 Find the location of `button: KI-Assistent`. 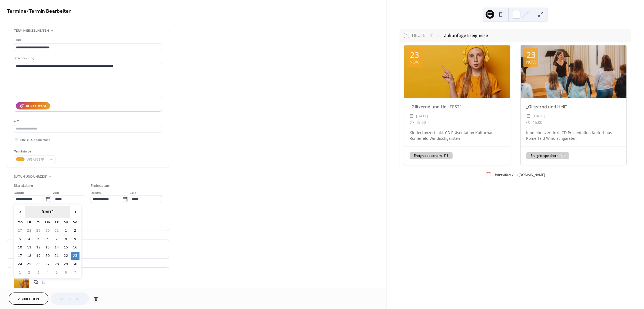

button: KI-Assistent is located at coordinates (33, 106).